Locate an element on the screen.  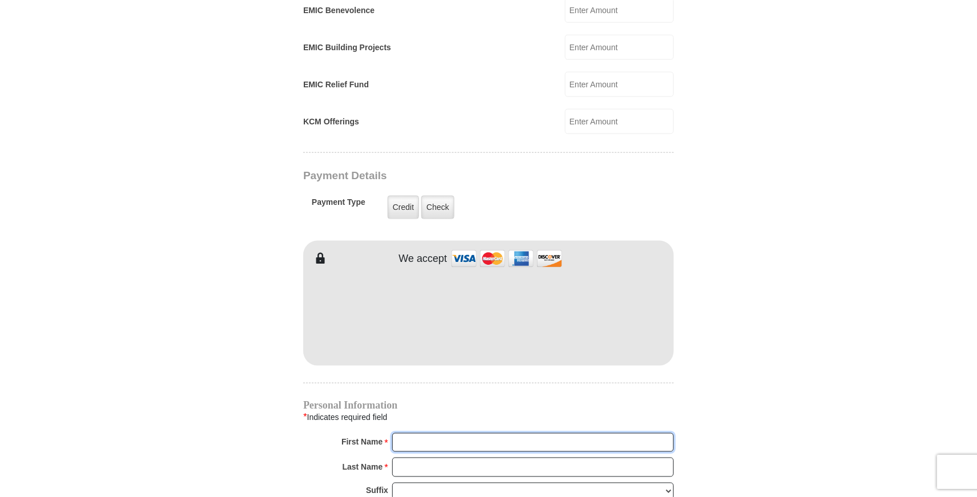
label: Credit is located at coordinates (403, 207).